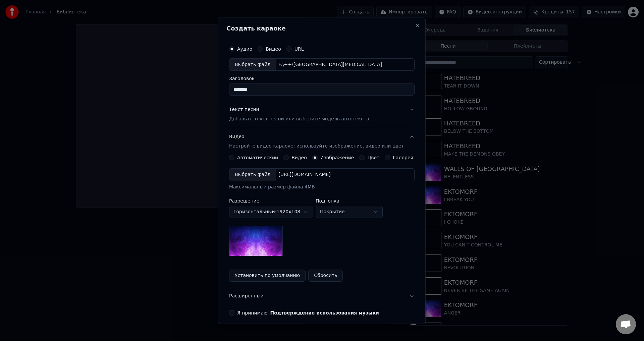  What do you see at coordinates (322, 115) in the screenshot?
I see `button: Текст песниДобавьте текст песни или выберите модель автотекста` at bounding box center [322, 115].